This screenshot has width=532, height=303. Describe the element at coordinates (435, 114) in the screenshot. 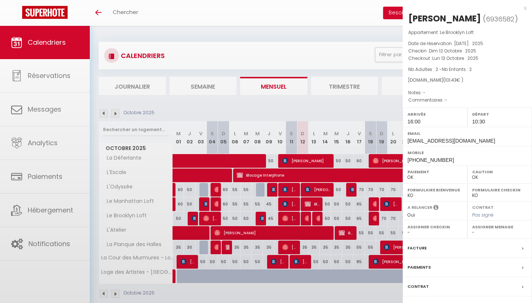

I see `label: Arrivée` at that location.